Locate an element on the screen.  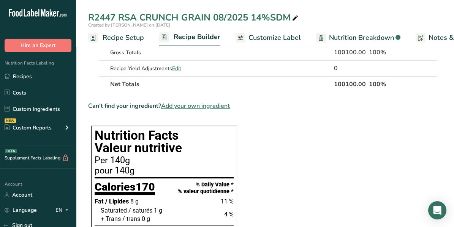
span: Saturated is located at coordinates (114, 210).